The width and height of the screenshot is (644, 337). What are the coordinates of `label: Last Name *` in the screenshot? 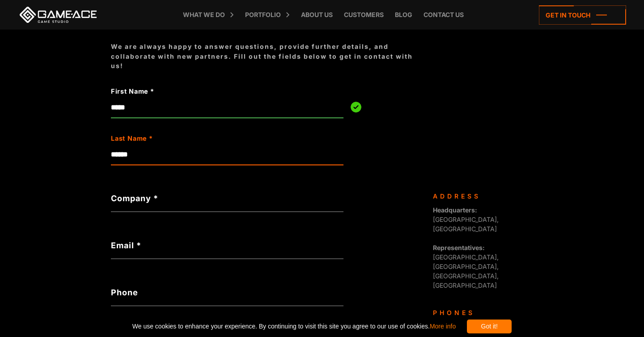 It's located at (204, 138).